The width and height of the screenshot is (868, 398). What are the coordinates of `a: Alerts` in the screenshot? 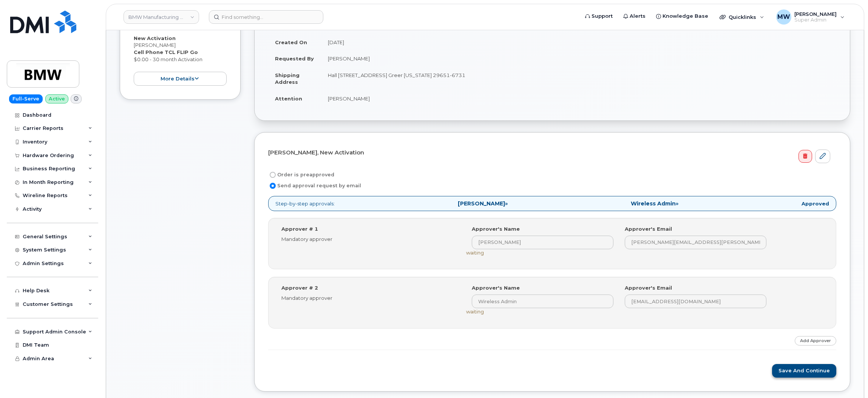 It's located at (634, 16).